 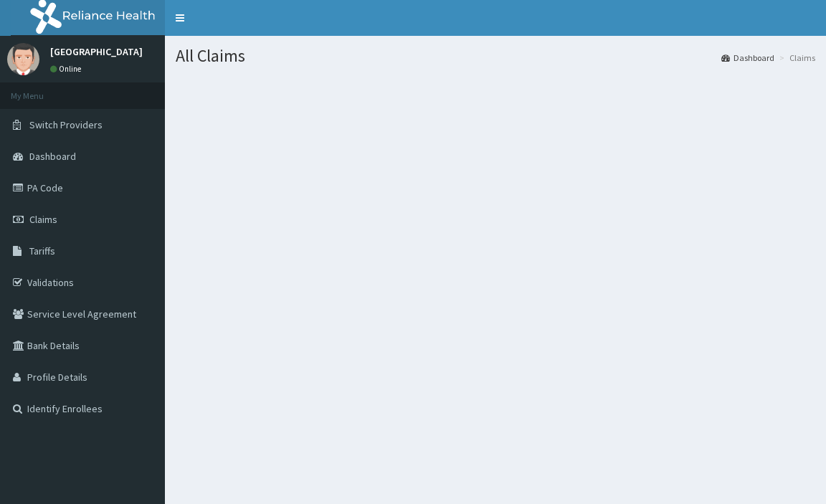 What do you see at coordinates (496, 56) in the screenshot?
I see `h1: All Claims` at bounding box center [496, 56].